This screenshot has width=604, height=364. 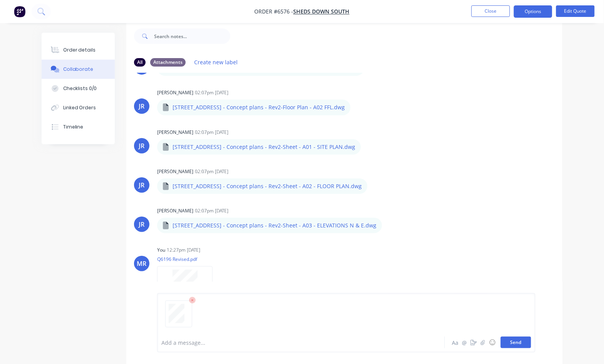 I want to click on div: All, so click(x=140, y=62).